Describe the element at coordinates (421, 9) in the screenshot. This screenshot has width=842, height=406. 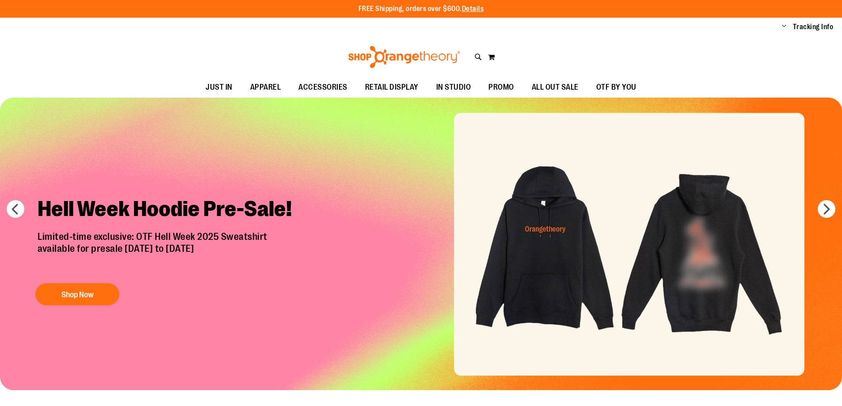
I see `p: FREE Shipping, orders over $600.` at that location.